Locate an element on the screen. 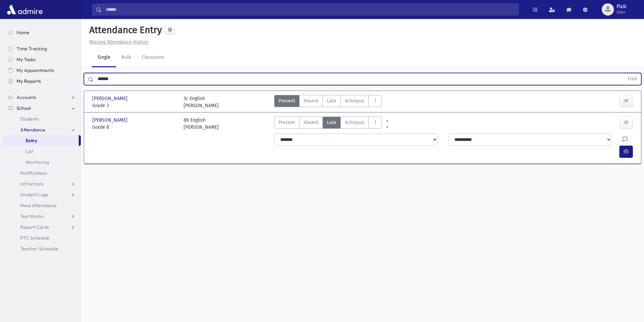 This screenshot has height=322, width=644. span: My Tasks is located at coordinates (26, 59).